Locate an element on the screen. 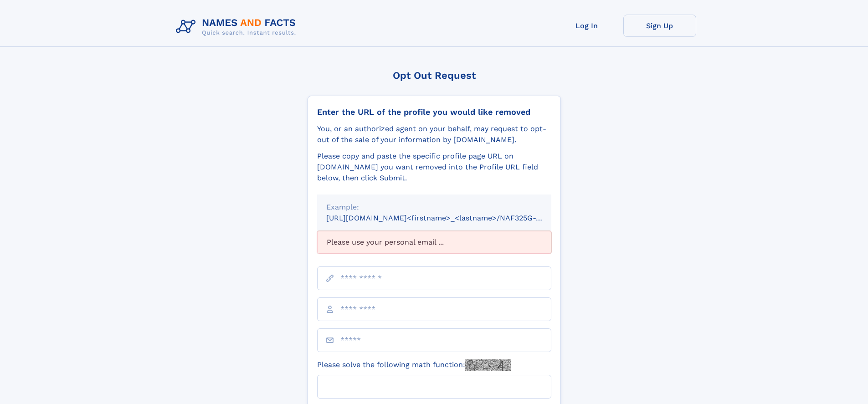 The height and width of the screenshot is (404, 868). img: Logo Names and Facts is located at coordinates (238, 27).